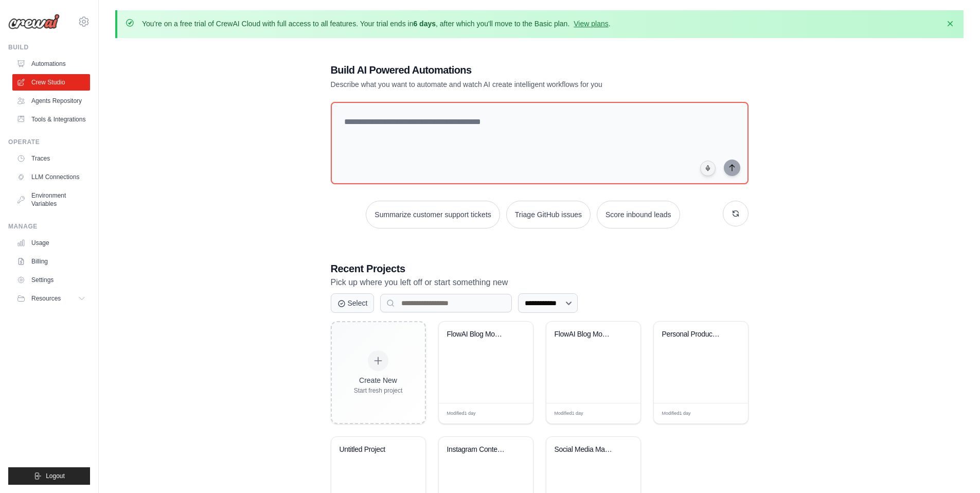  What do you see at coordinates (49, 142) in the screenshot?
I see `div: Operate` at bounding box center [49, 142].